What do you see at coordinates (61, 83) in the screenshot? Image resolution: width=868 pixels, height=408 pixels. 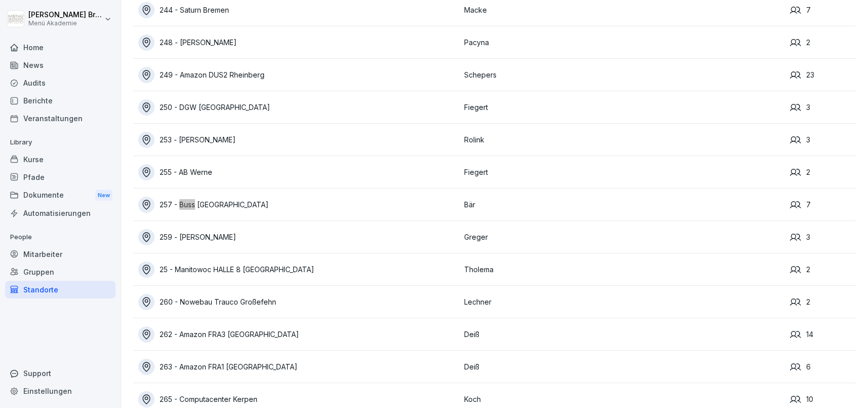 I see `a: Audits` at bounding box center [61, 83].